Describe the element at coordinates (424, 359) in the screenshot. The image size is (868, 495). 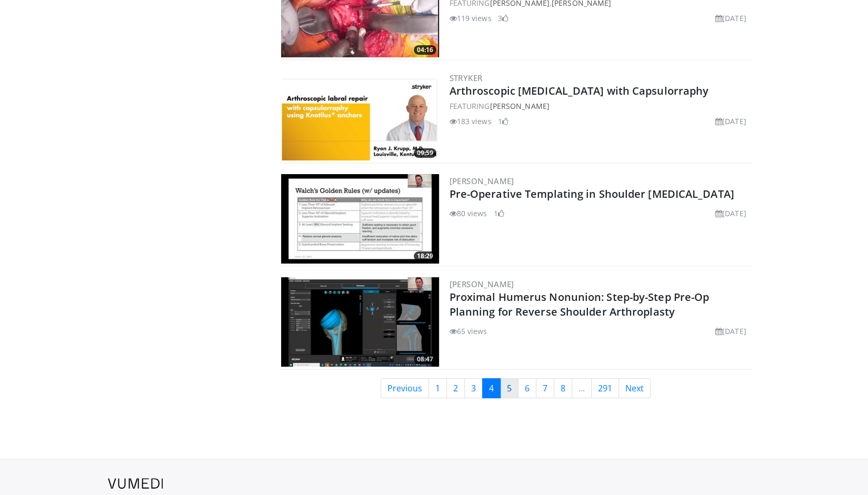
I see `span: 08:47` at that location.